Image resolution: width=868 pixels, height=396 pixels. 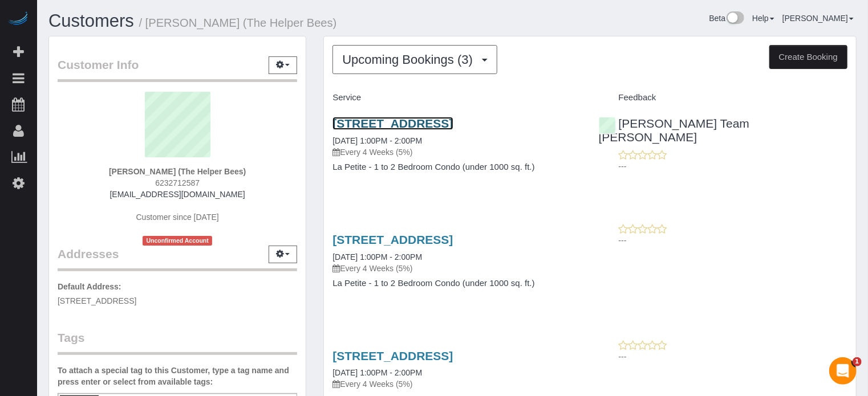 I want to click on img: Automaid Logo, so click(x=18, y=19).